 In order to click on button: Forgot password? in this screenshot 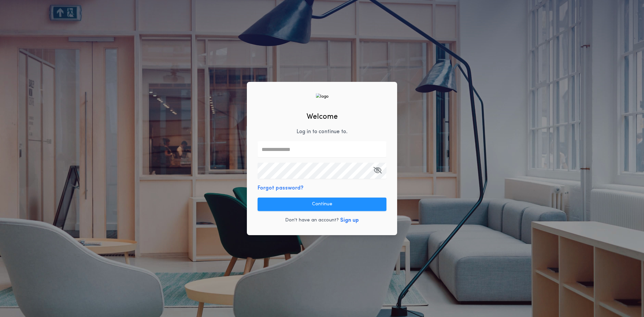, I will do `click(280, 188)`.